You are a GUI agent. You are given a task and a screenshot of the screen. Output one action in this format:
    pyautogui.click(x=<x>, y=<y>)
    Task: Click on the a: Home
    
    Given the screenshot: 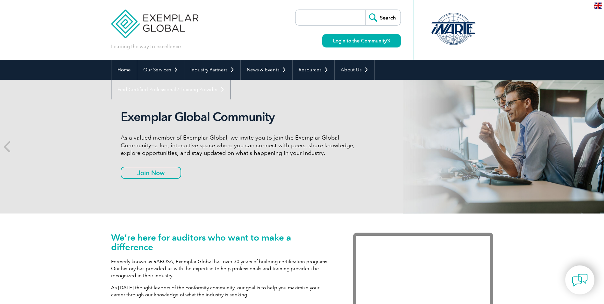 What is the action you would take?
    pyautogui.click(x=124, y=70)
    